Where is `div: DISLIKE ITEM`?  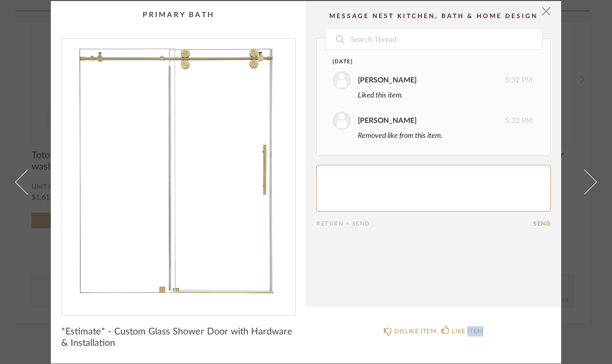
div: DISLIKE ITEM is located at coordinates (415, 331).